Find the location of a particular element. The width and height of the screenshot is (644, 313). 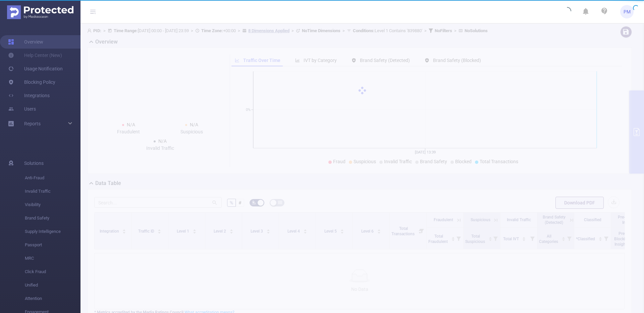

a: Integrations is located at coordinates (29, 96).